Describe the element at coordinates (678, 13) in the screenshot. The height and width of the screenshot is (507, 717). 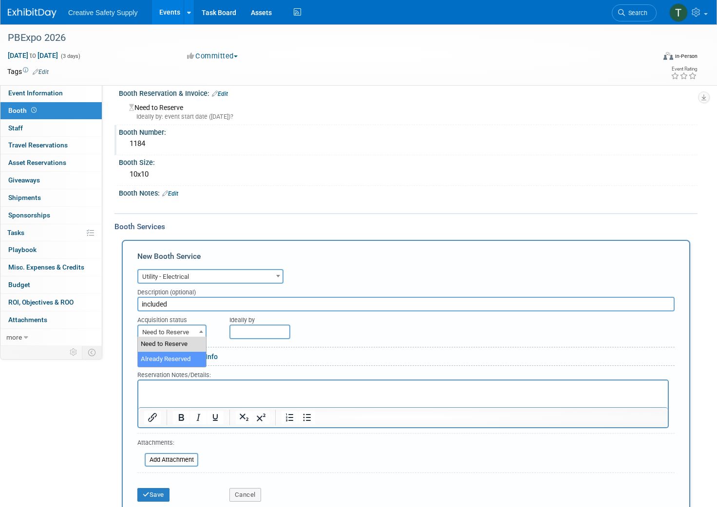
I see `img: Thom Cheney` at that location.